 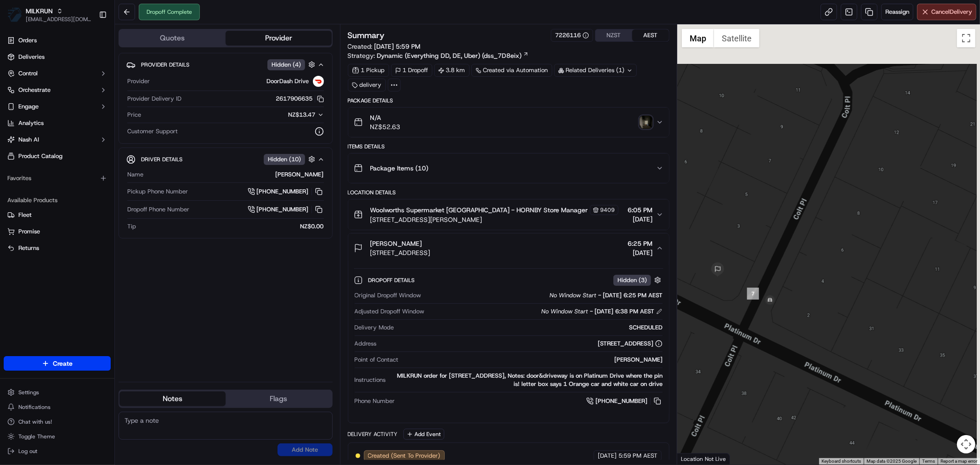 What do you see at coordinates (225, 159) in the screenshot?
I see `button: Driver DetailsHidden (10)` at bounding box center [225, 159].